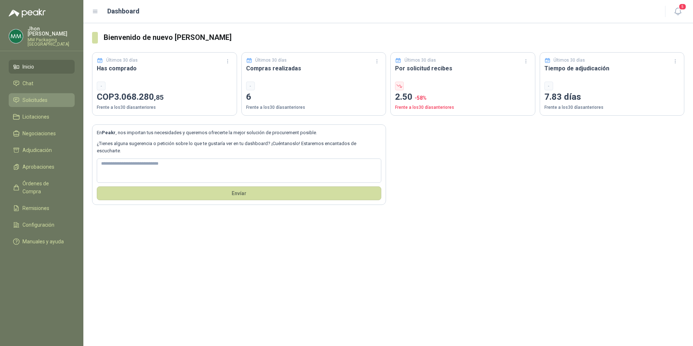 The image size is (693, 346). I want to click on span: Configuración, so click(38, 225).